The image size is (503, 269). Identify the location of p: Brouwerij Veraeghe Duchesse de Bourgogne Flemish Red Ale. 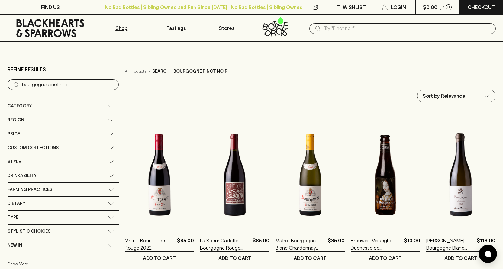
(376, 244).